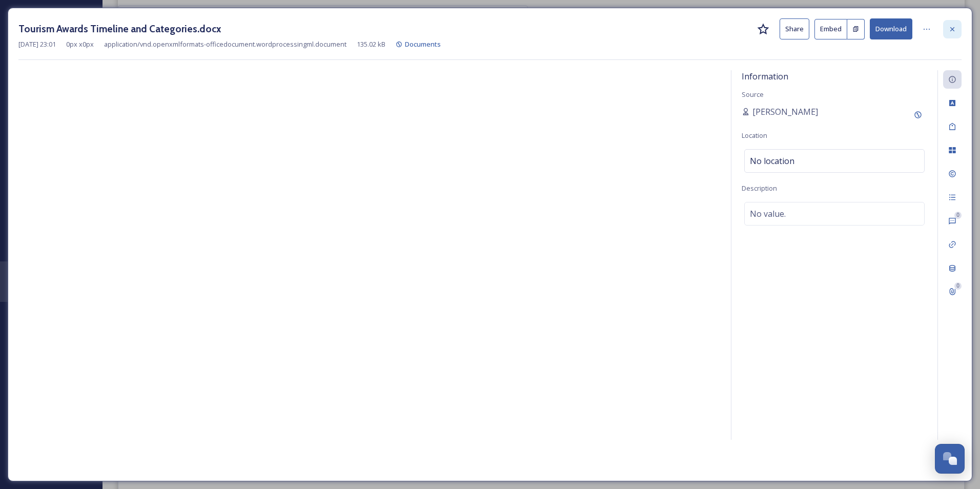 The width and height of the screenshot is (980, 489). I want to click on span: Source, so click(752, 94).